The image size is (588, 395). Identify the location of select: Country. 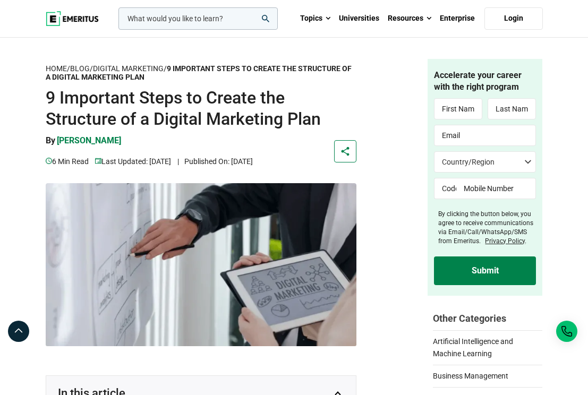
(485, 162).